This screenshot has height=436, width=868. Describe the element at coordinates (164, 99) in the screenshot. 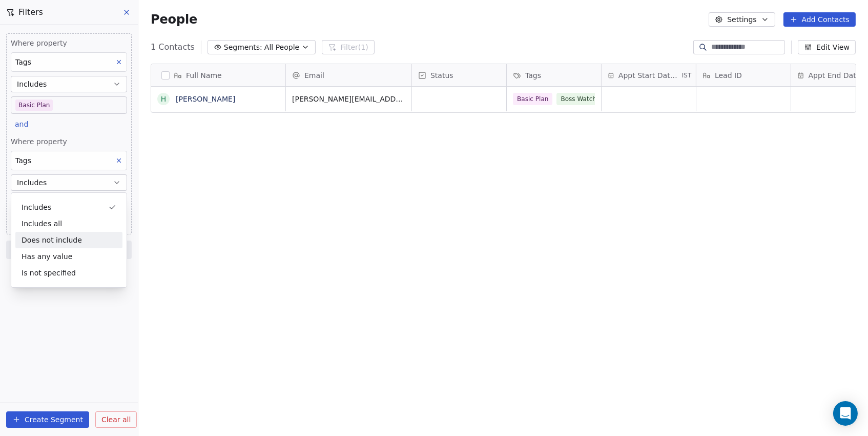

I see `div: H` at that location.